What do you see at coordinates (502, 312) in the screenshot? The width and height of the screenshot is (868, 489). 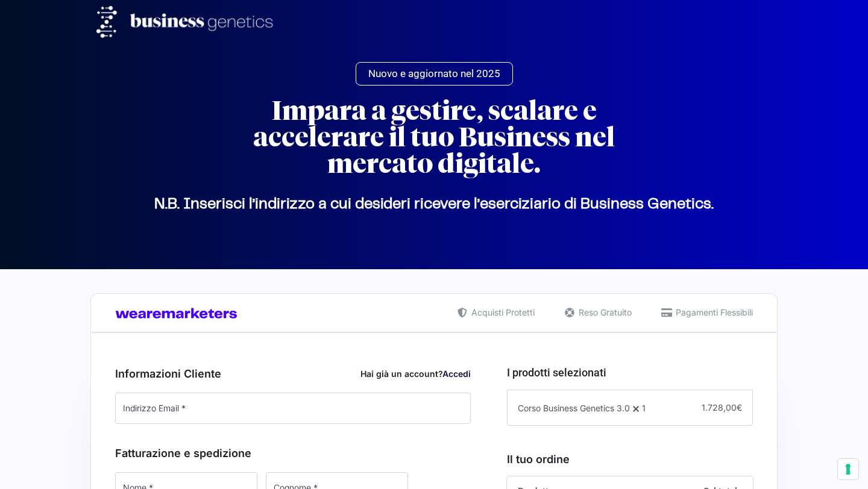 I see `span: Acquisti Protetti` at bounding box center [502, 312].